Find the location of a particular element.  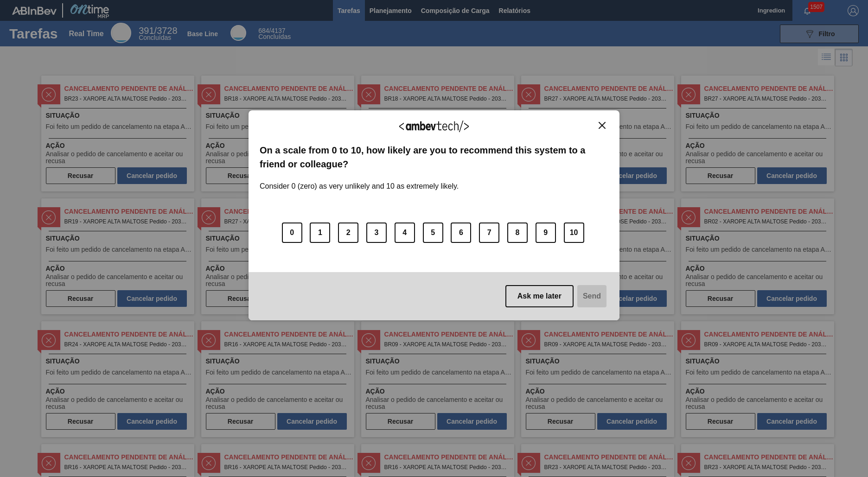

button: 0 is located at coordinates (292, 233).